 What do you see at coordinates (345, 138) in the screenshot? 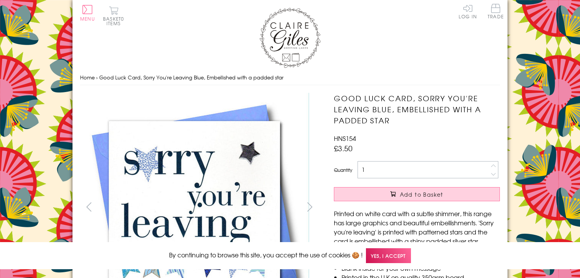
I see `span: HNS154` at bounding box center [345, 138].